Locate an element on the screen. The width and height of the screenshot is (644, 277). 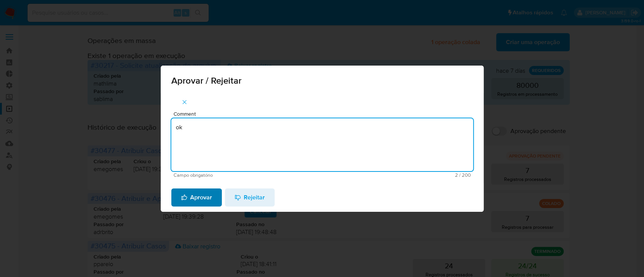
span: Máximo 200 caracteres is located at coordinates (397, 175).